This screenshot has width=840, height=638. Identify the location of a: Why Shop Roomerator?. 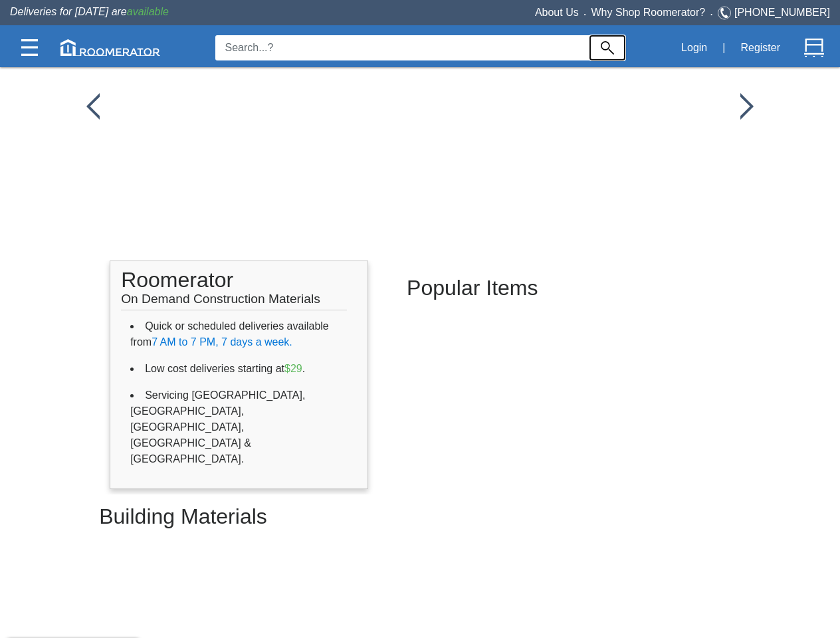
(649, 12).